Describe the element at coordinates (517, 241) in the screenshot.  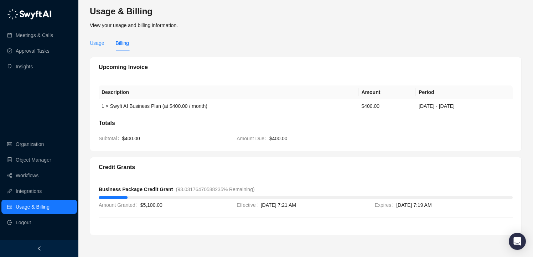
I see `div: Open Intercom Messenger` at that location.